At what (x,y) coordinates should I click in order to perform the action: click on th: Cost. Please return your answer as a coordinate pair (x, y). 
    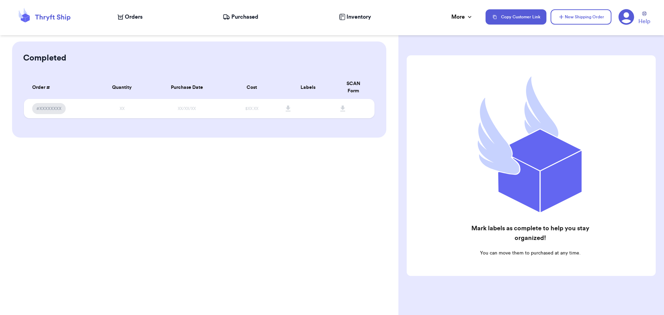
    Looking at the image, I should click on (252, 88).